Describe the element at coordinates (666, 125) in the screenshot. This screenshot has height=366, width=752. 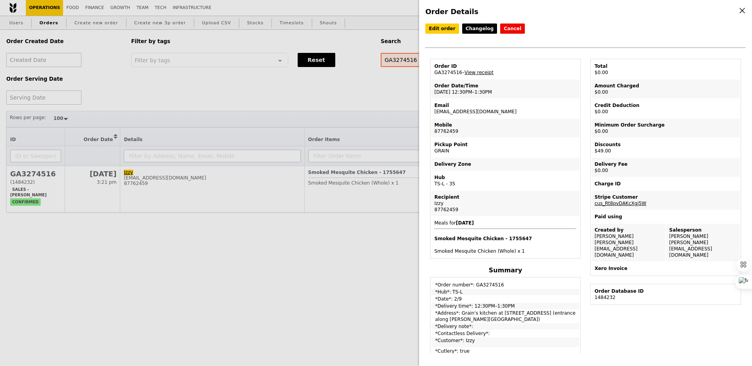
I see `div: Minimum Order Surcharge` at that location.